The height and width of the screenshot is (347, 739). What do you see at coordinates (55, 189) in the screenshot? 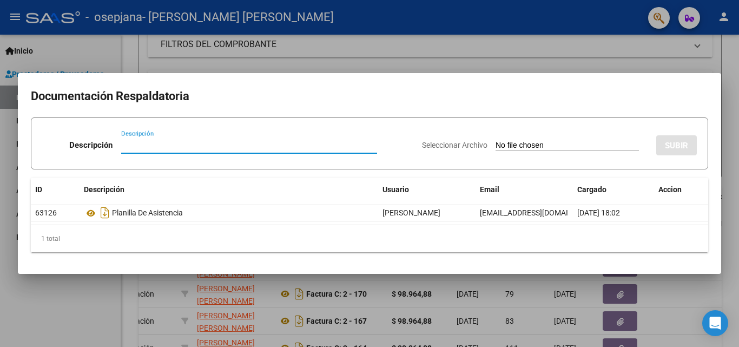
I see `datatable-header-cell: ID` at bounding box center [55, 189].